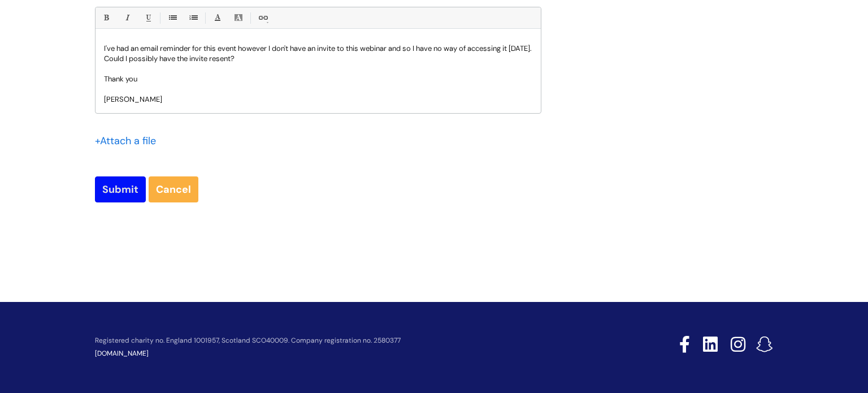 Image resolution: width=868 pixels, height=393 pixels. Describe the element at coordinates (148, 17) in the screenshot. I see `a: Underline(Ctrl-U)` at that location.